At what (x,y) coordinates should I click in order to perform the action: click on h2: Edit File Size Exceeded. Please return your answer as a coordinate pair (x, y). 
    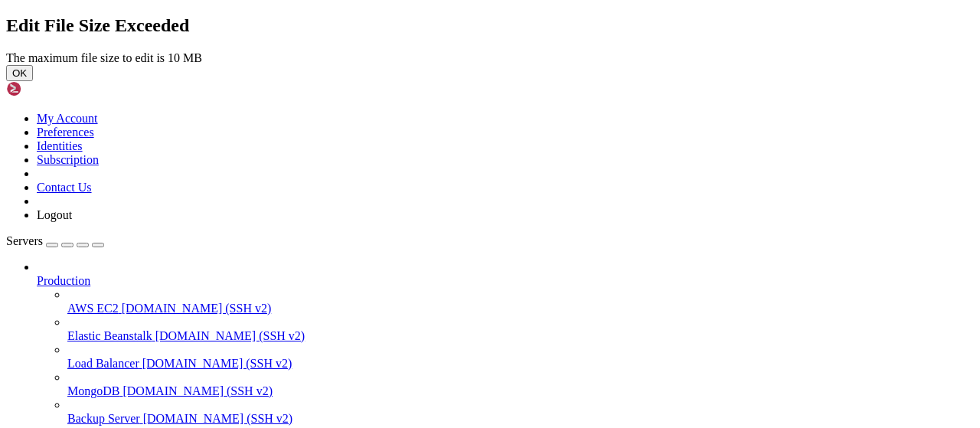
    Looking at the image, I should click on (490, 25).